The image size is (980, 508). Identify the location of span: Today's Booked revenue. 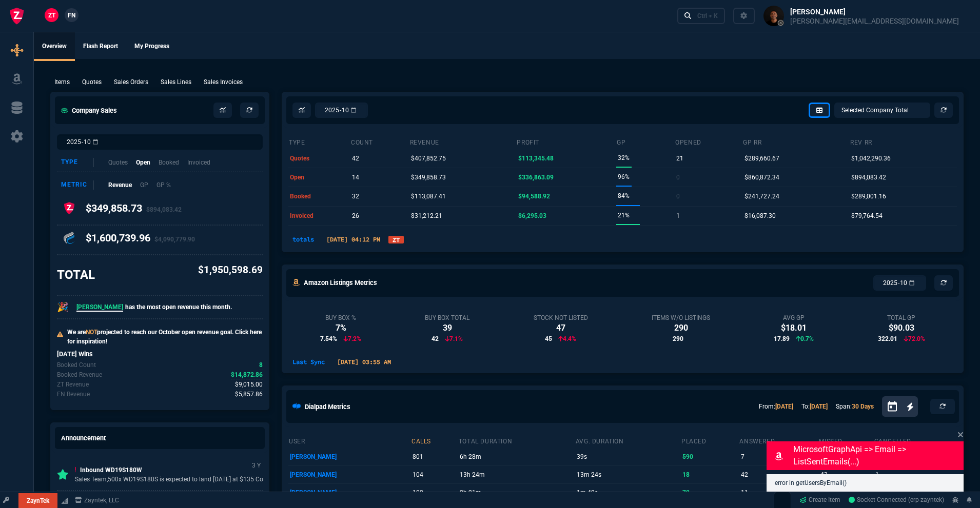
(246, 375).